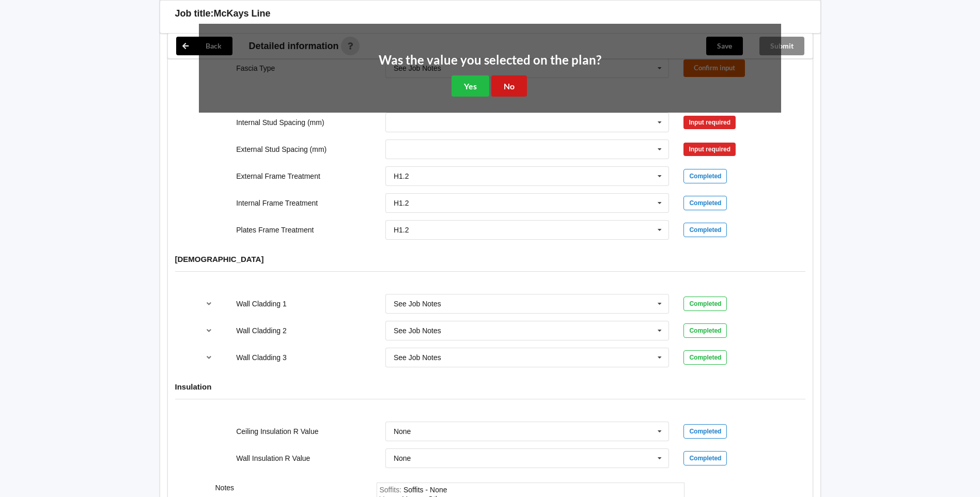 The width and height of the screenshot is (980, 497). I want to click on label: Internal Frame Treatment, so click(277, 203).